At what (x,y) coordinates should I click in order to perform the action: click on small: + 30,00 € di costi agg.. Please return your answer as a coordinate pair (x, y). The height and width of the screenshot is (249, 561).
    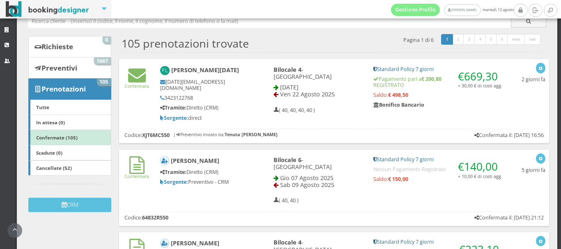
    Looking at the image, I should click on (480, 85).